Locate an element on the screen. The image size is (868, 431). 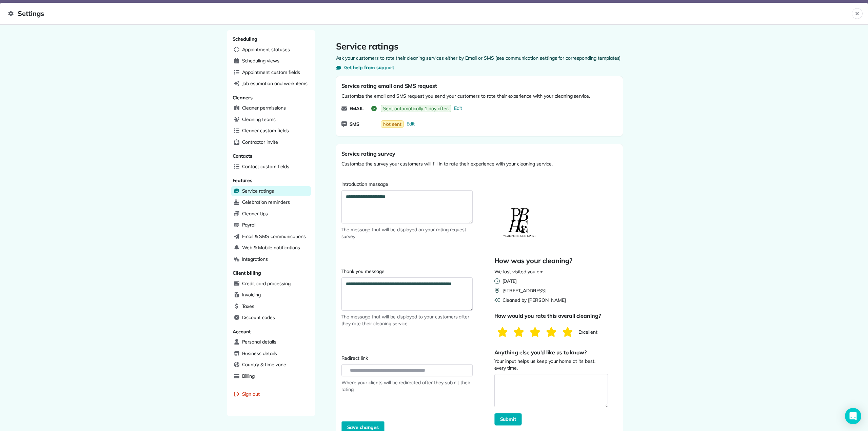
a: Billing is located at coordinates (271, 377).